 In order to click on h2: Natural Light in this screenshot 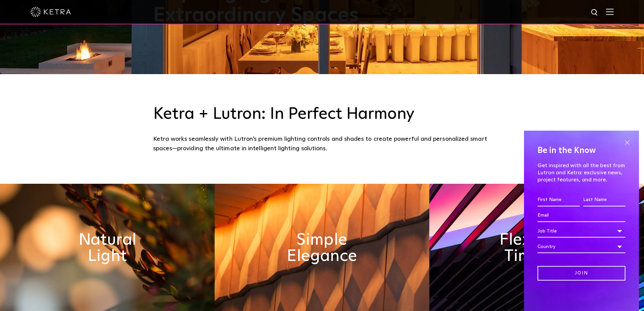, I will do `click(107, 248)`.